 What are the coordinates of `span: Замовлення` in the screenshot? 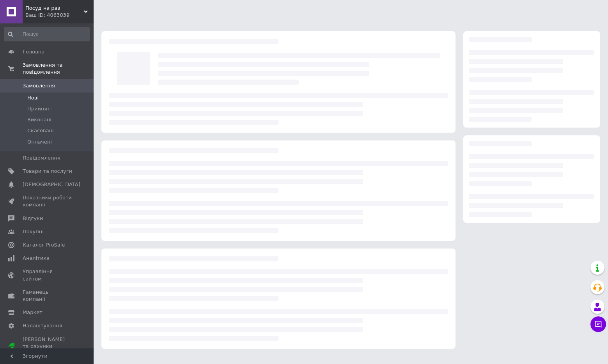 It's located at (39, 86).